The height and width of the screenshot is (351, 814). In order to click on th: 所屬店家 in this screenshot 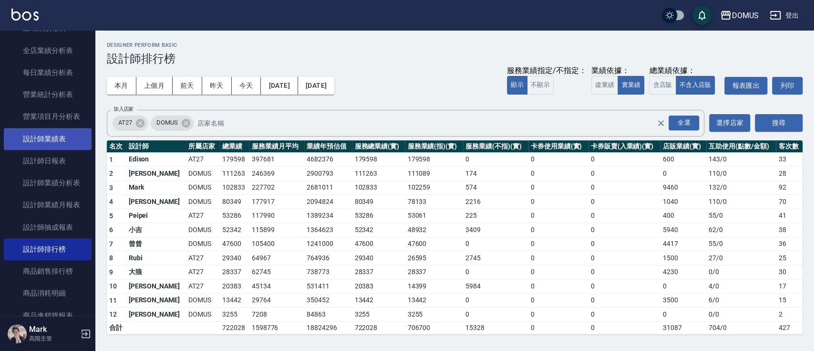, I will do `click(203, 146)`.